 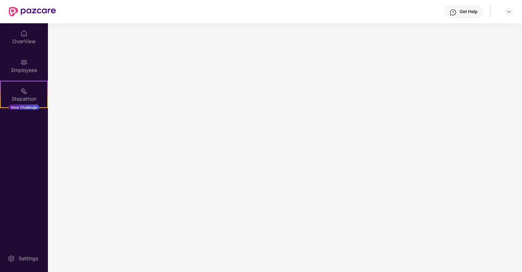 I want to click on div: New Challenge, so click(x=24, y=107).